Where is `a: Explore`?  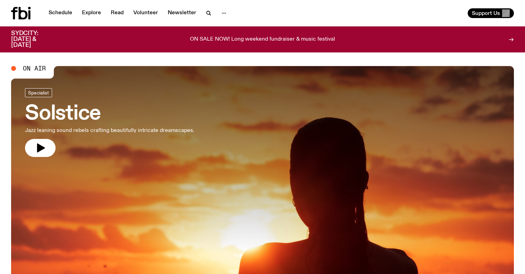
a: Explore is located at coordinates (91, 13).